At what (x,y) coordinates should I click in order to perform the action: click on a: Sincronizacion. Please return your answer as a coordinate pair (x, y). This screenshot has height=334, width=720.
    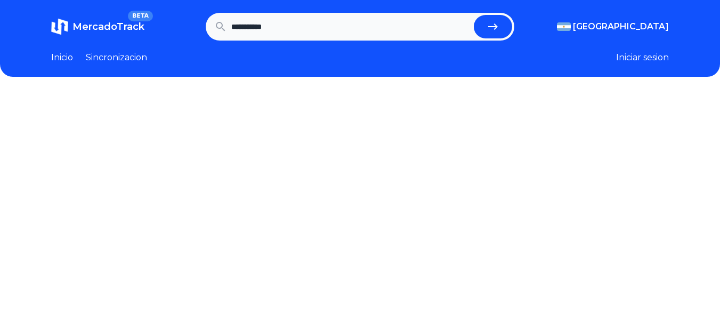
    Looking at the image, I should click on (116, 58).